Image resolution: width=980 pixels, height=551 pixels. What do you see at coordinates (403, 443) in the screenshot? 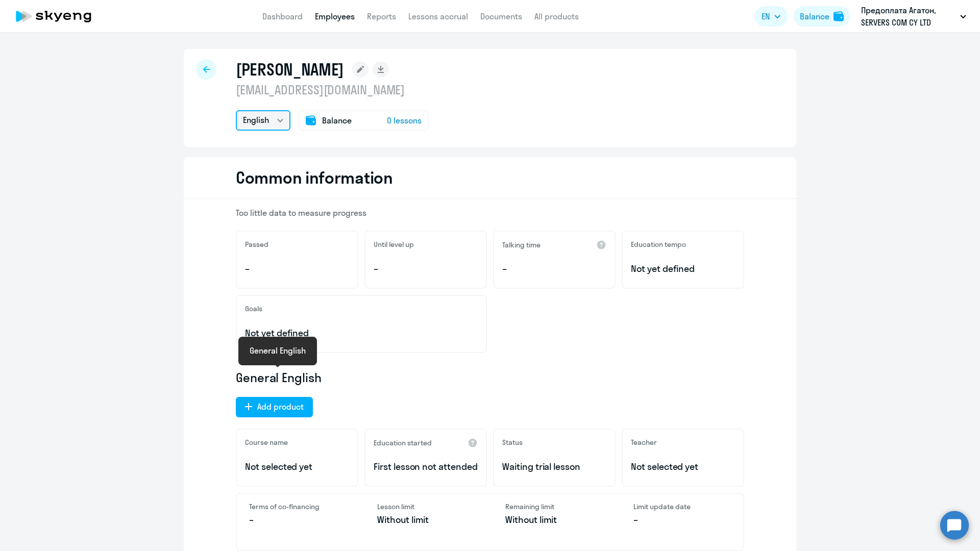
I see `h5: Education started` at bounding box center [403, 443].